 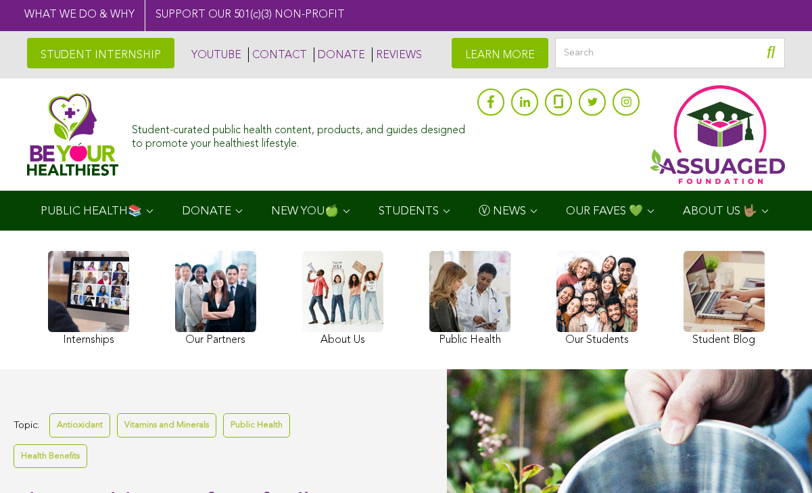 I want to click on span: Topic:, so click(x=26, y=425).